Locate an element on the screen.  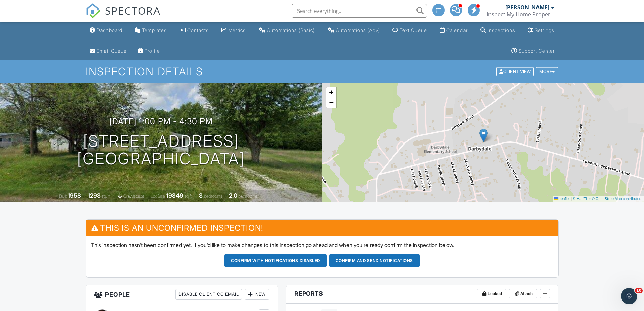
h3: People is located at coordinates (182, 294).